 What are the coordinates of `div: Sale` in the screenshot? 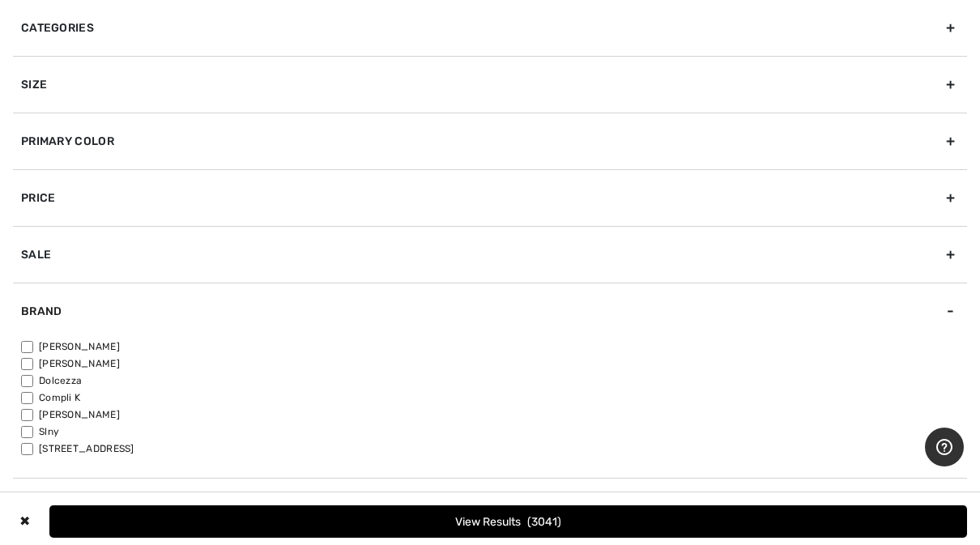 It's located at (490, 255).